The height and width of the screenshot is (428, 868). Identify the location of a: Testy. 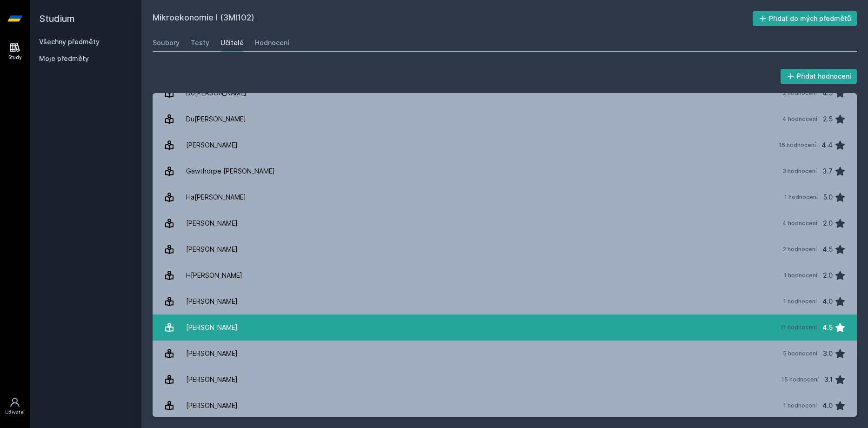
(200, 43).